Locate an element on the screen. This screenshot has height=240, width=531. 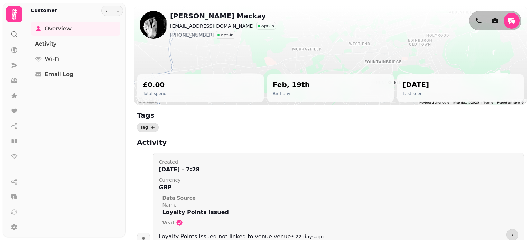
a: Activity is located at coordinates (75, 44).